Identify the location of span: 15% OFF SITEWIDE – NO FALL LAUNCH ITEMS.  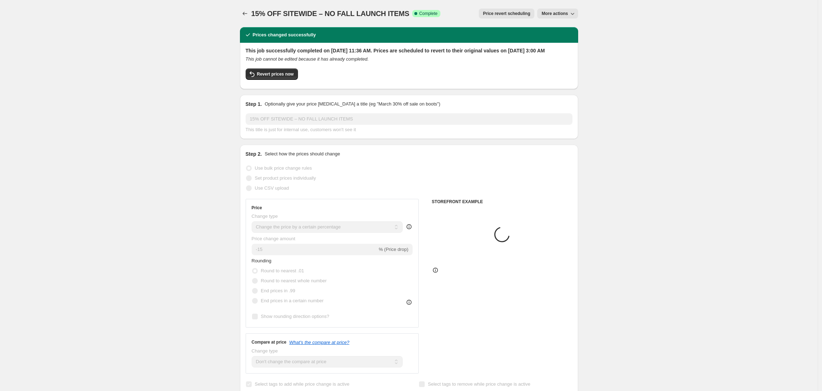
(330, 14).